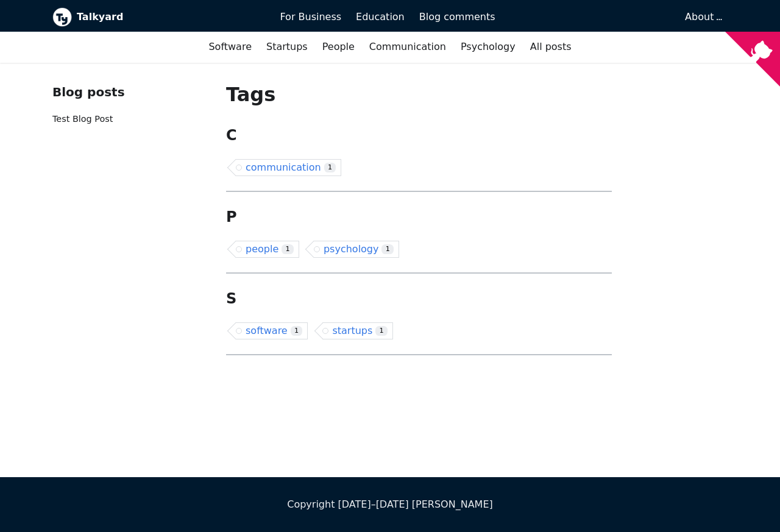 This screenshot has width=780, height=532. I want to click on a: software1, so click(272, 331).